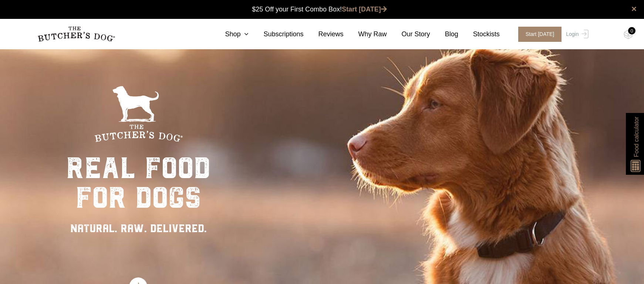  Describe the element at coordinates (365, 34) in the screenshot. I see `a: Why Raw` at that location.